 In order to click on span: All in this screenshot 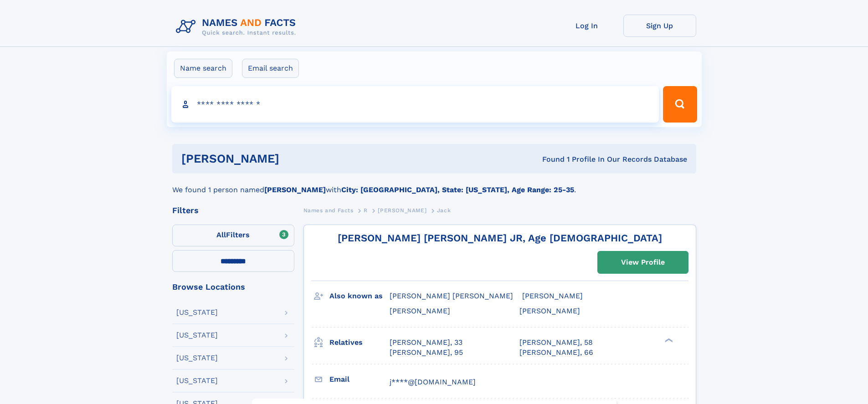, I will do `click(221, 234)`.